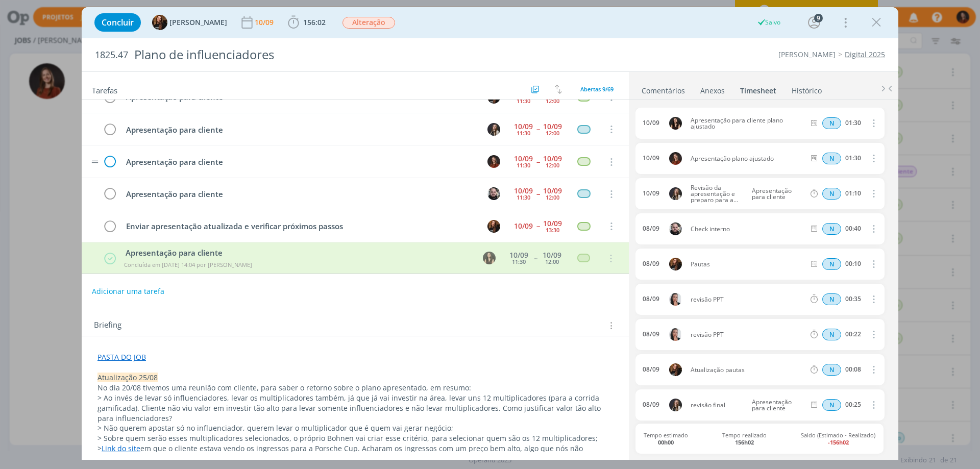  I want to click on b: 156h02, so click(744, 442).